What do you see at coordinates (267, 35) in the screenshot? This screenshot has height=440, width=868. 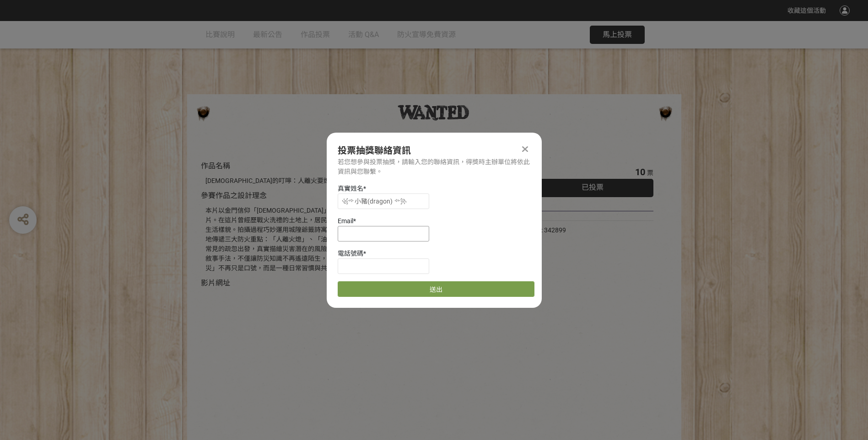 I see `span: 最新公告` at bounding box center [267, 35].